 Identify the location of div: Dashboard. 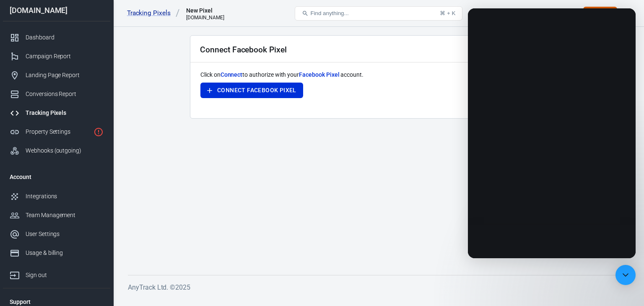
(65, 37).